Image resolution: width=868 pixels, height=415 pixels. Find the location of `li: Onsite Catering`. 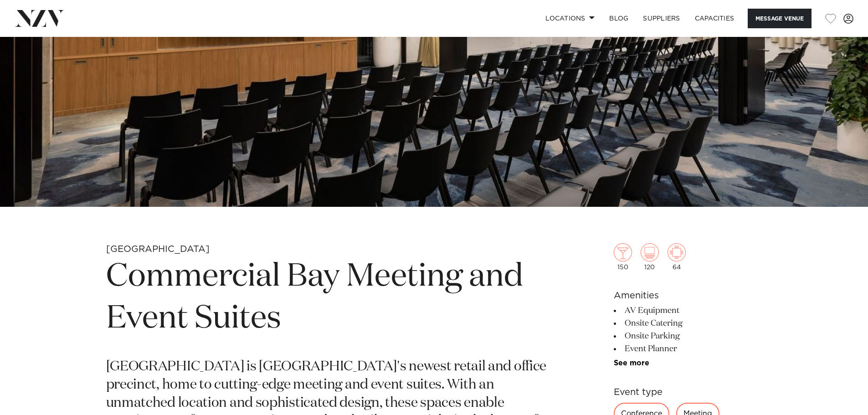

li: Onsite Catering is located at coordinates (688, 324).